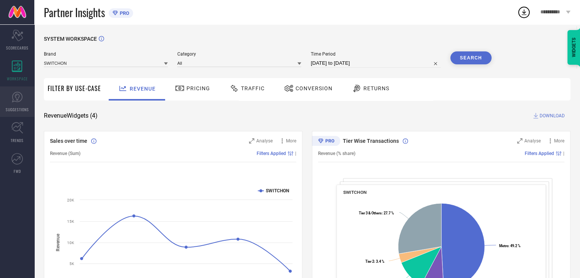  What do you see at coordinates (58, 242) in the screenshot?
I see `tspan: Revenue` at bounding box center [58, 242].